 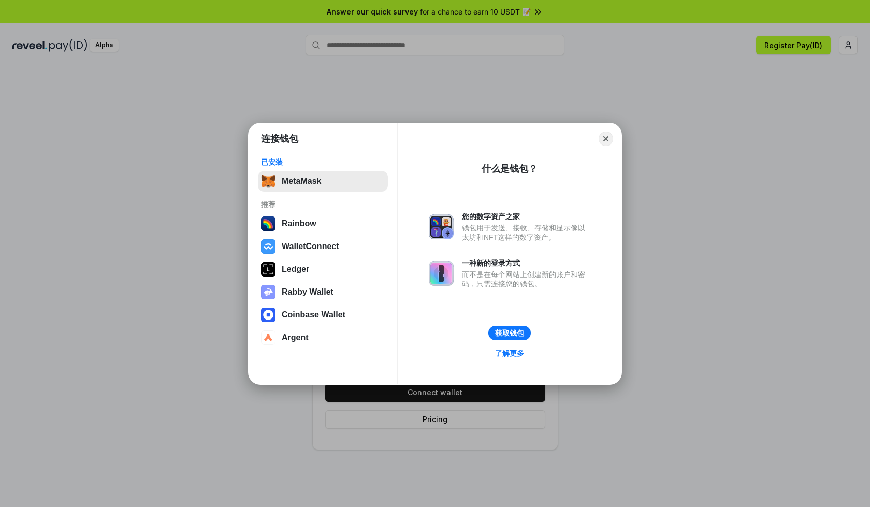 I want to click on div: Ledger, so click(x=295, y=269).